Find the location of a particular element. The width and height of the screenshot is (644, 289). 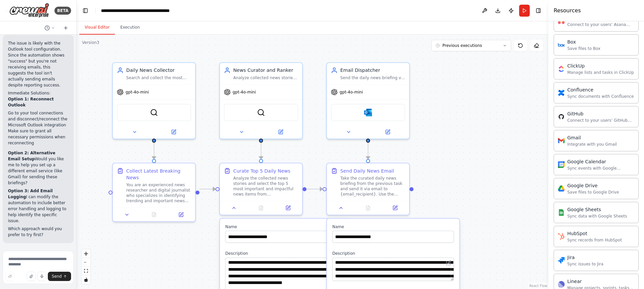

img: HubSpot is located at coordinates (562, 237).